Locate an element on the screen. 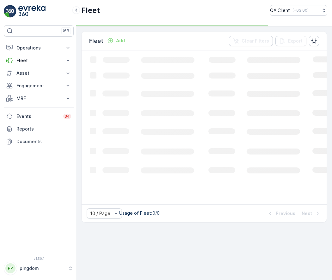 The width and height of the screenshot is (332, 280). img: logo_light-DOdMpM7g.png is located at coordinates (32, 11).